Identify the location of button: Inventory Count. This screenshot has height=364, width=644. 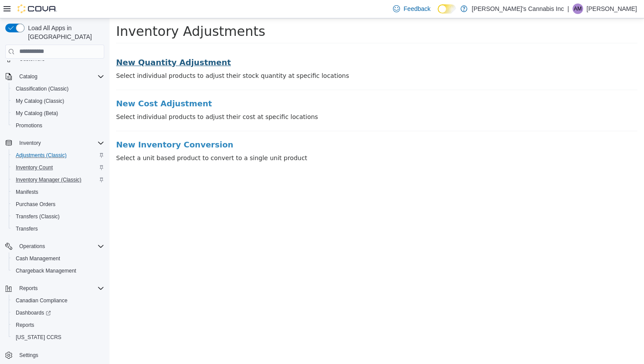
(58, 168).